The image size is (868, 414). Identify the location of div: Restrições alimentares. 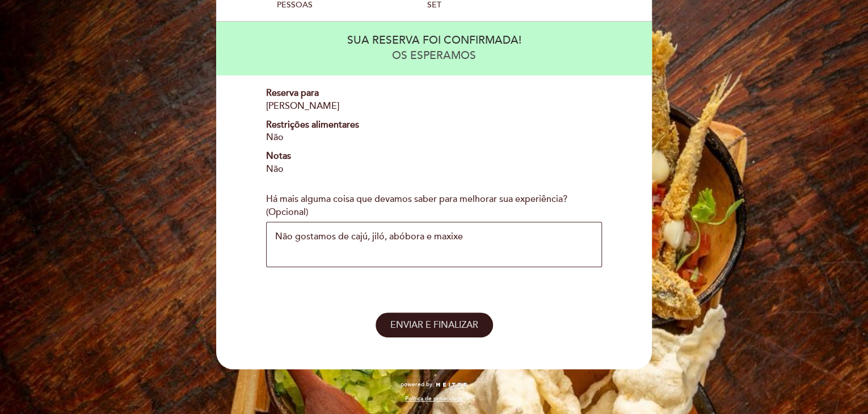
(434, 125).